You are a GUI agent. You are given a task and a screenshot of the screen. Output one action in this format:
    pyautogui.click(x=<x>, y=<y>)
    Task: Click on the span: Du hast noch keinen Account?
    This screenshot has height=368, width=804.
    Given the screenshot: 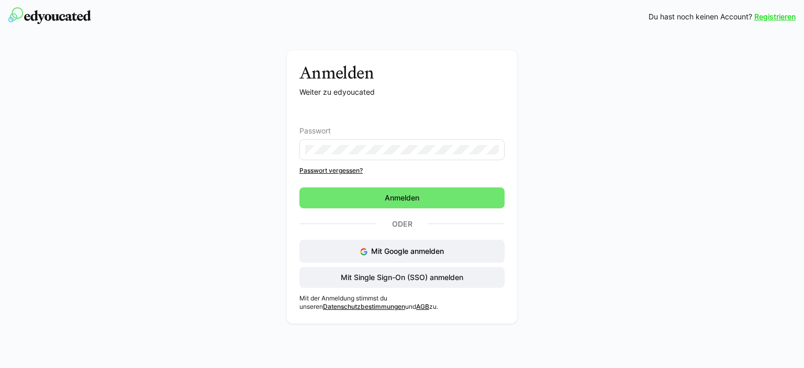 What is the action you would take?
    pyautogui.click(x=700, y=17)
    